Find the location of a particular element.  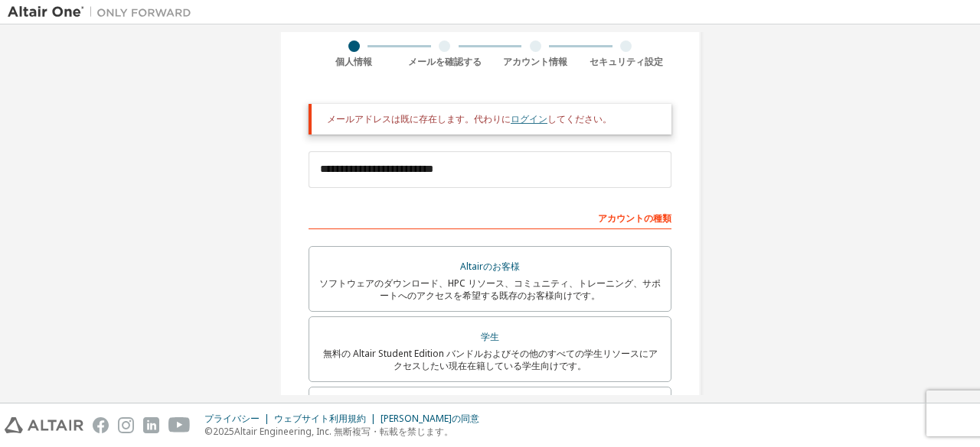

font: Altairのお客様 is located at coordinates (490, 267).